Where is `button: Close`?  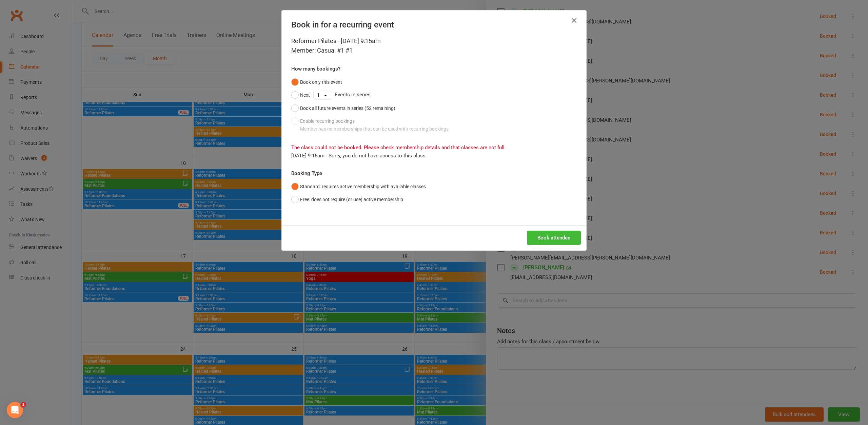 button: Close is located at coordinates (574, 20).